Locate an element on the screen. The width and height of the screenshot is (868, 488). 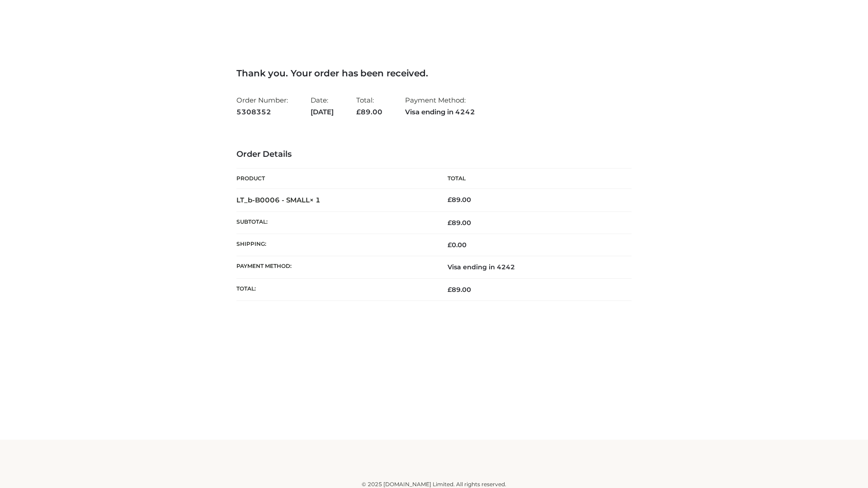
th: Shipping: is located at coordinates (335, 245).